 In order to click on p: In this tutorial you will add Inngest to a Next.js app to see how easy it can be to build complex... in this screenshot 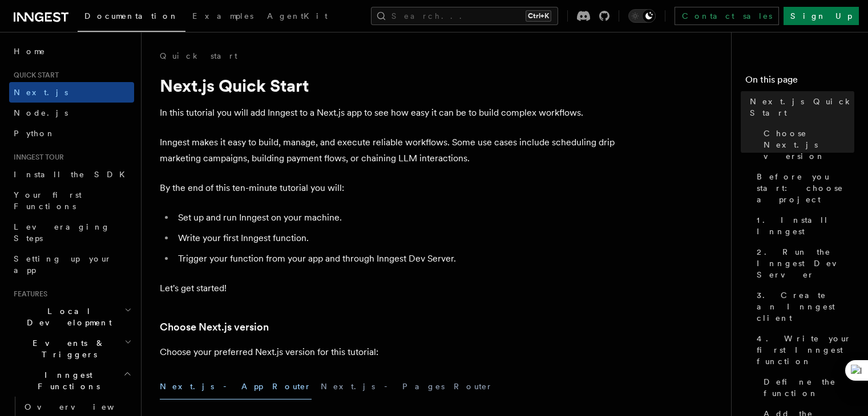, I will do `click(388, 113)`.